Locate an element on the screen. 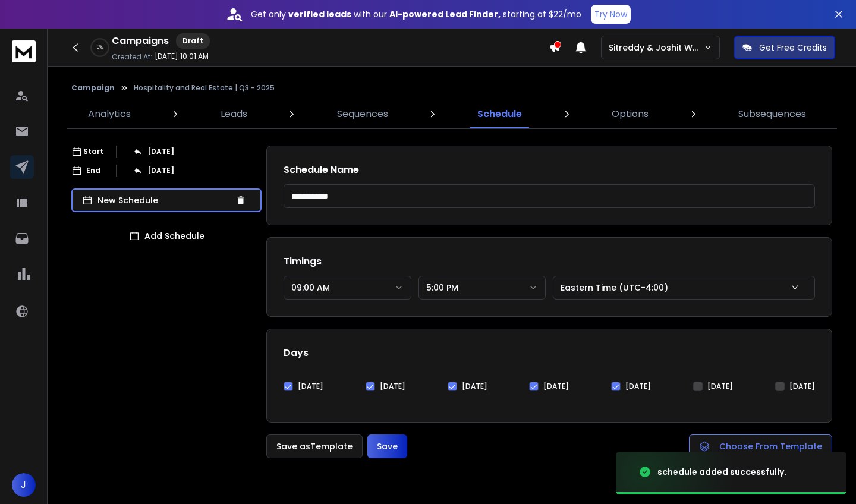 This screenshot has width=856, height=504. a: Sequences is located at coordinates (363, 114).